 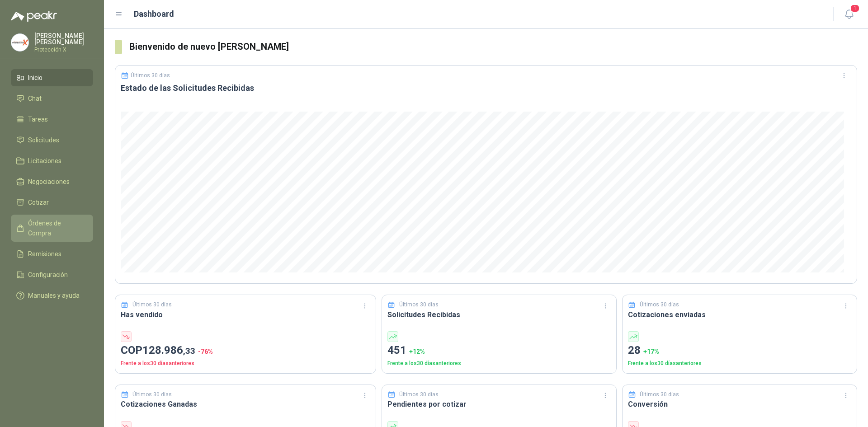 I want to click on span: Inicio, so click(x=36, y=78).